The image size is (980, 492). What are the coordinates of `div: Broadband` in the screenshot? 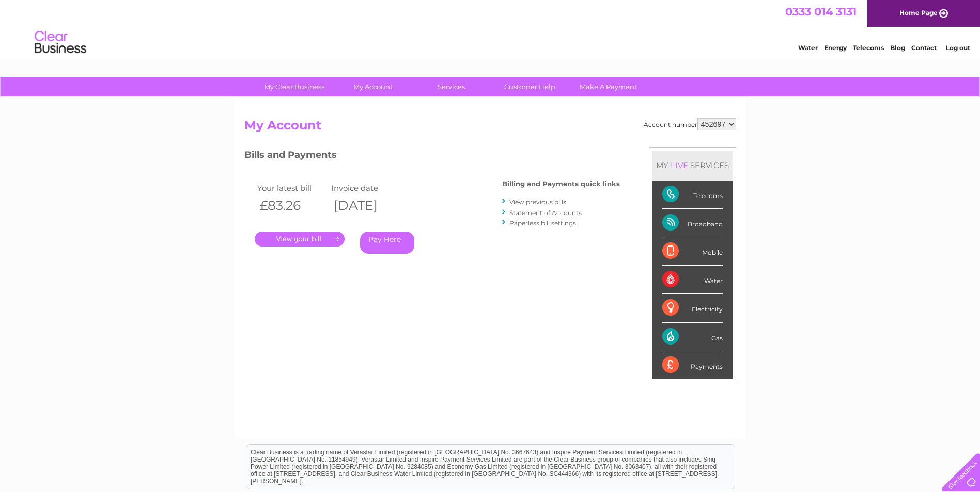 It's located at (692, 223).